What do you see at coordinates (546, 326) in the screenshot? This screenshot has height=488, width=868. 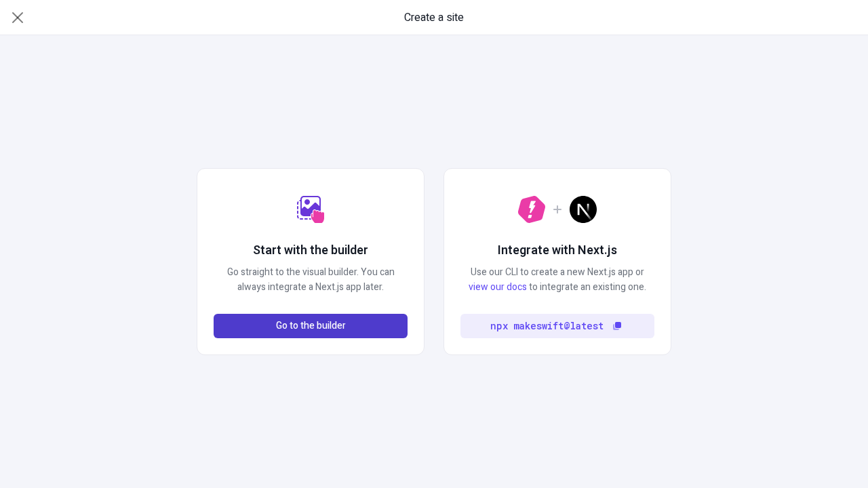 I see `code: npx makeswift@latest` at bounding box center [546, 326].